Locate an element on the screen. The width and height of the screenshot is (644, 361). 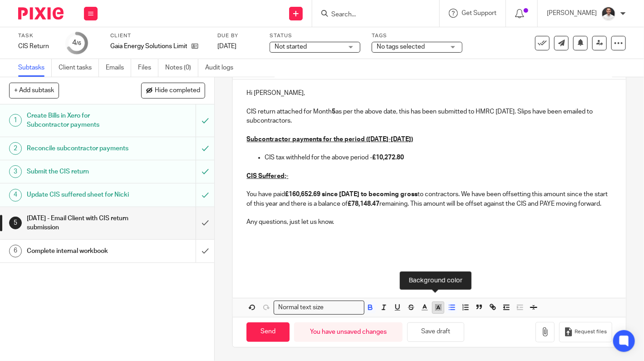
h1: Complete internal workbook is located at coordinates (80, 251).